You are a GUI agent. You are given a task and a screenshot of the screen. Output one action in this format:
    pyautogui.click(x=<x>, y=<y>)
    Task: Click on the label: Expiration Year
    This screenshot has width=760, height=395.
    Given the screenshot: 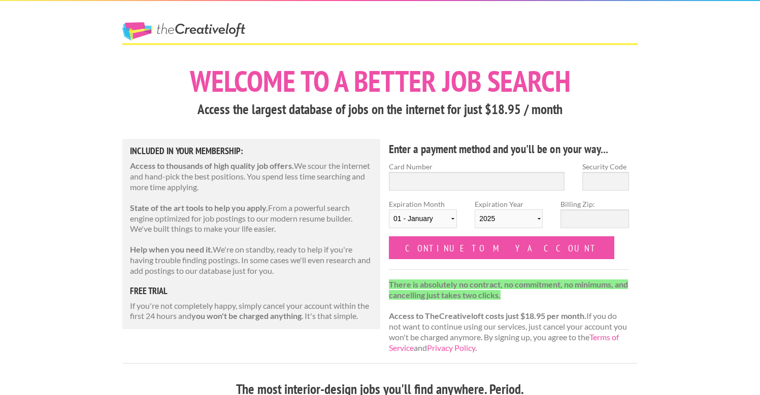 What is the action you would take?
    pyautogui.click(x=509, y=218)
    